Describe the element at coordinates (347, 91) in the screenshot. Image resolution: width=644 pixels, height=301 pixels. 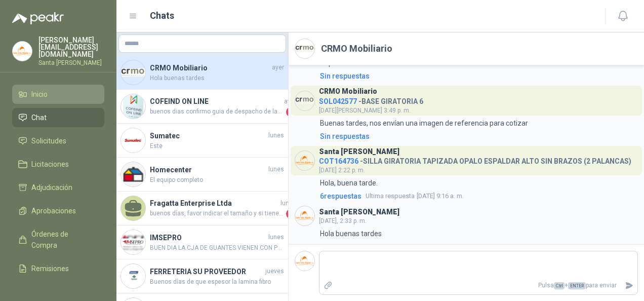
I see `h3: CRMO Mobiliario` at that location.